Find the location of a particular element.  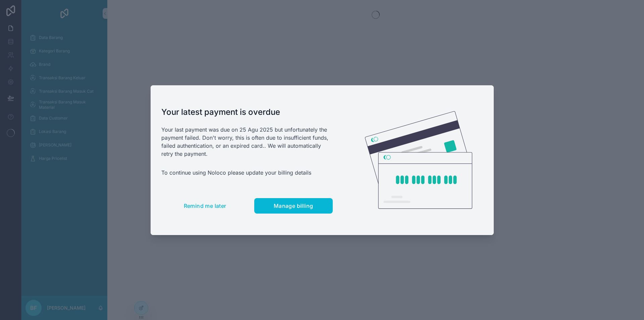

button: Manage billing is located at coordinates (294, 206).